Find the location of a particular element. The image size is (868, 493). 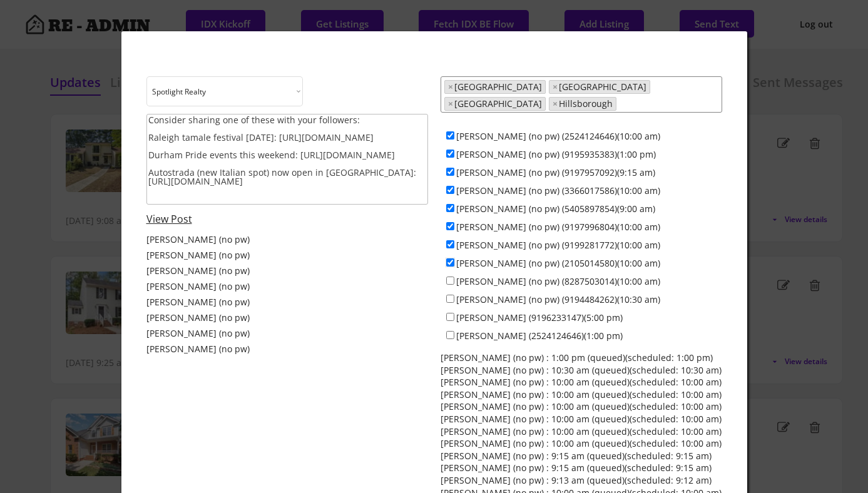

a: View Post is located at coordinates (169, 219).